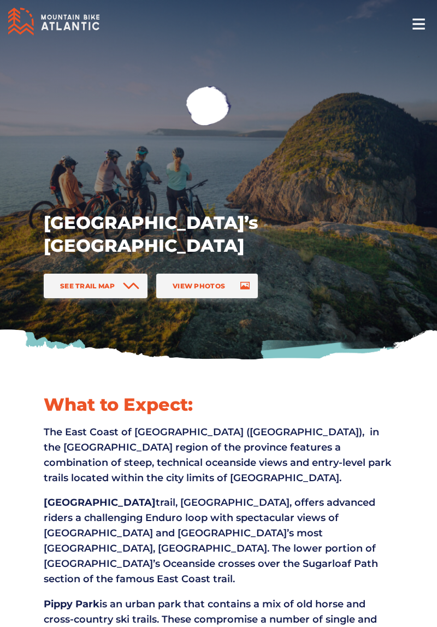 This screenshot has height=627, width=437. Describe the element at coordinates (383, 24) in the screenshot. I see `ion-icon: search` at that location.